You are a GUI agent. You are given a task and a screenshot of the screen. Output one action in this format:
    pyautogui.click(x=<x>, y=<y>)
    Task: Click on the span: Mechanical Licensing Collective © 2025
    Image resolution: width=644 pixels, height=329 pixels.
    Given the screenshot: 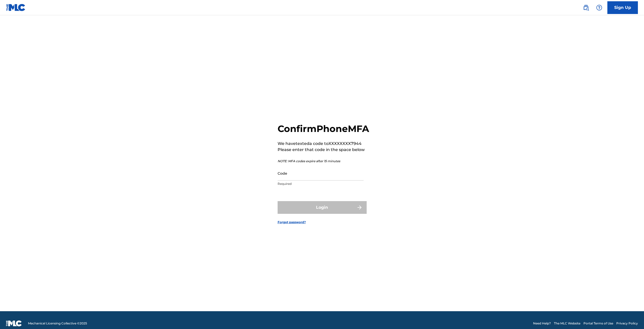 What is the action you would take?
    pyautogui.click(x=58, y=323)
    